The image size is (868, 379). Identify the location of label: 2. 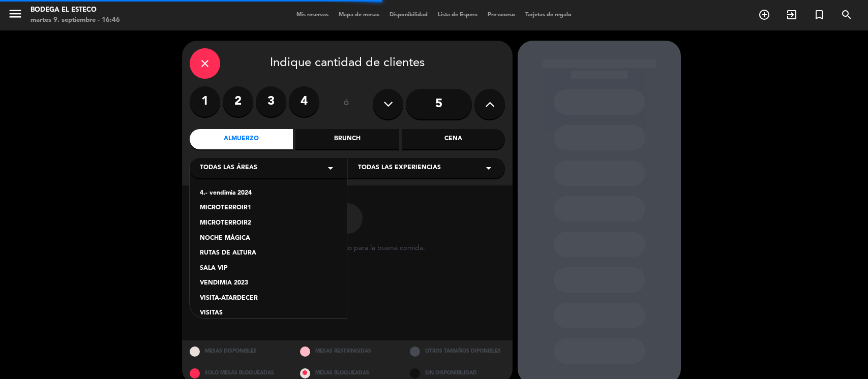
(238, 101).